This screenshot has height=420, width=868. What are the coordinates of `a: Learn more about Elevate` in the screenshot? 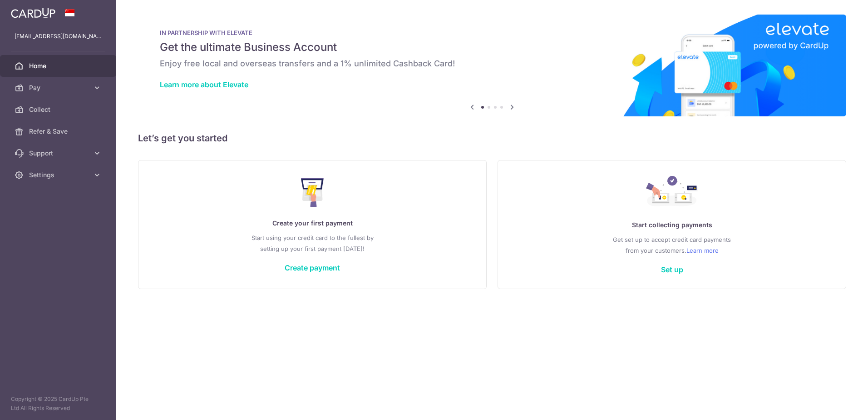 It's located at (204, 85).